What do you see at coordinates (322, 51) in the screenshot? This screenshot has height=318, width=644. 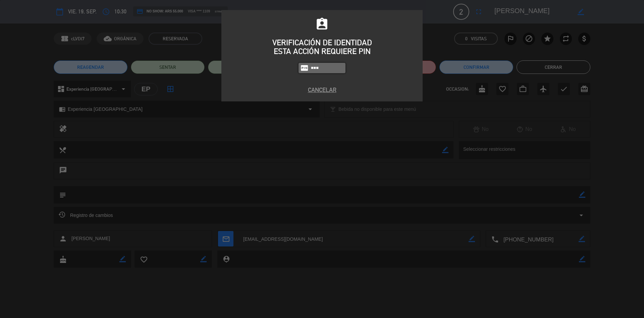 I see `div: ESTA ACCIÓN REQUIERE PIN` at bounding box center [322, 51].